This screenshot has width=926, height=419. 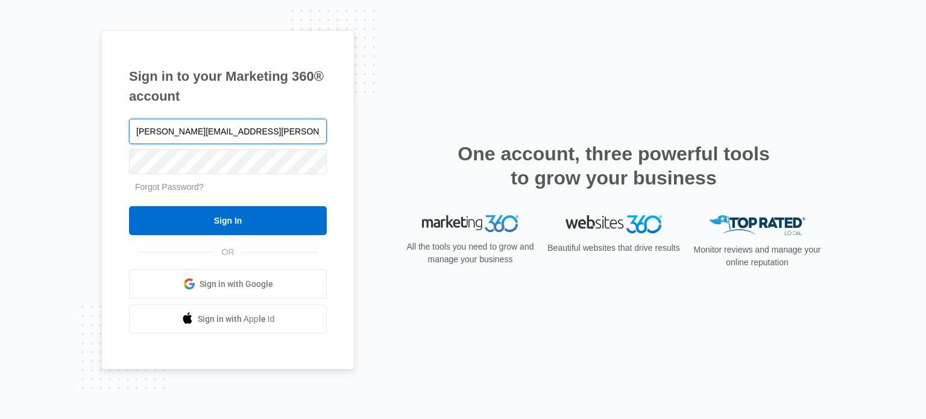 What do you see at coordinates (228, 319) in the screenshot?
I see `a: Sign in with Apple Id` at bounding box center [228, 319].